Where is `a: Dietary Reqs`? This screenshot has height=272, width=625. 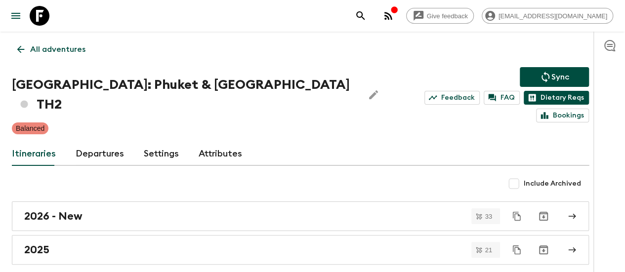 a: Dietary Reqs is located at coordinates (557, 98).